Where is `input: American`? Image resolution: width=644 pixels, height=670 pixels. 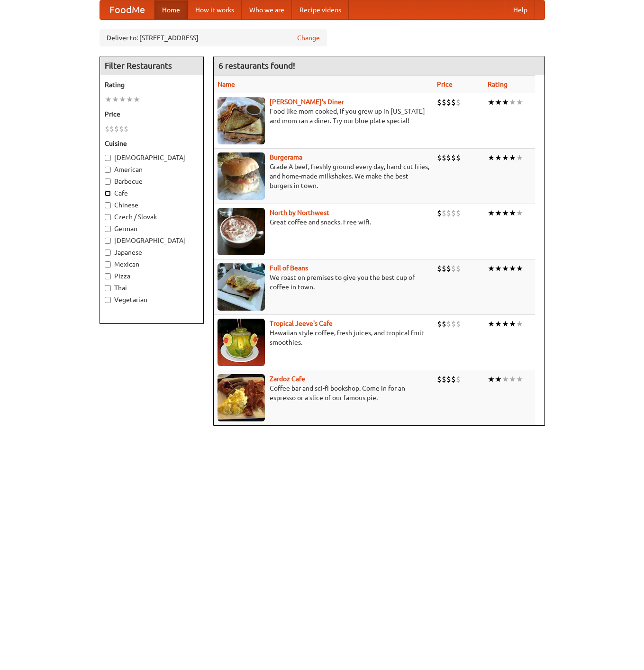
input: American is located at coordinates (107, 170).